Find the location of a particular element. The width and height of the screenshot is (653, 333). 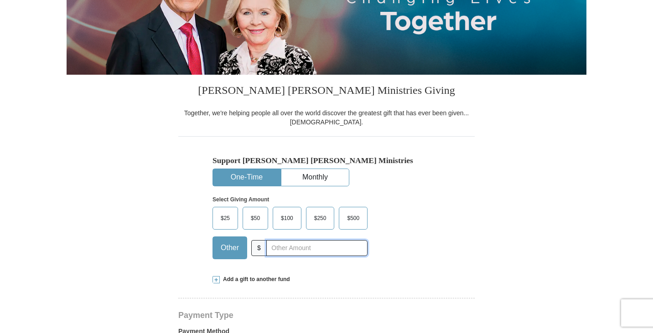

div: Together, we're helping people all over the world discover the greatest gift that has ever been g... is located at coordinates (326, 118).